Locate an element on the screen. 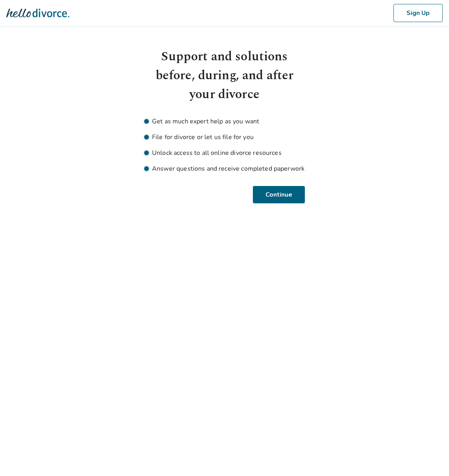 This screenshot has height=476, width=449. li: Unlock access to all online divorce resources is located at coordinates (224, 153).